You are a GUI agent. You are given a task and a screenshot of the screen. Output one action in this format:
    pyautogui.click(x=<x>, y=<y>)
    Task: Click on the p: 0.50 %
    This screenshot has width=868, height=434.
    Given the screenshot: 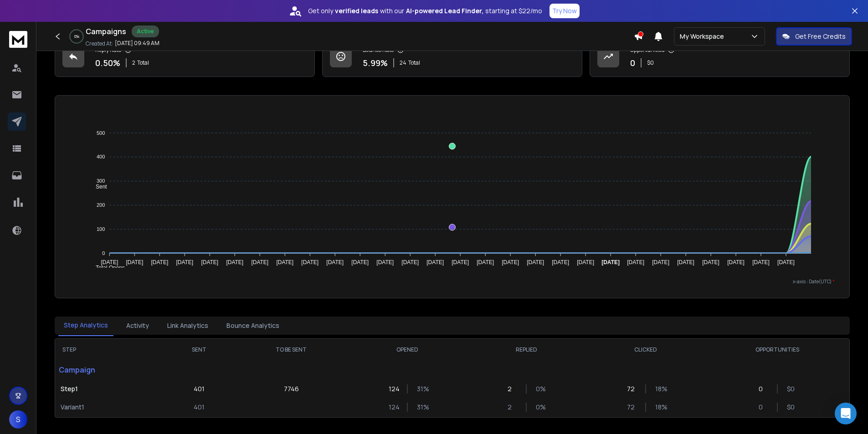 What is the action you would take?
    pyautogui.click(x=108, y=62)
    